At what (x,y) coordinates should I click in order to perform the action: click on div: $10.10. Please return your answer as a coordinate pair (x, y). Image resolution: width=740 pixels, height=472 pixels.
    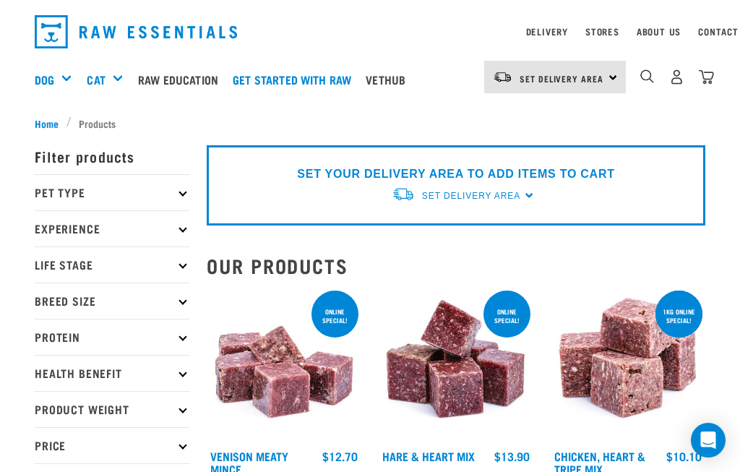
    Looking at the image, I should click on (684, 456).